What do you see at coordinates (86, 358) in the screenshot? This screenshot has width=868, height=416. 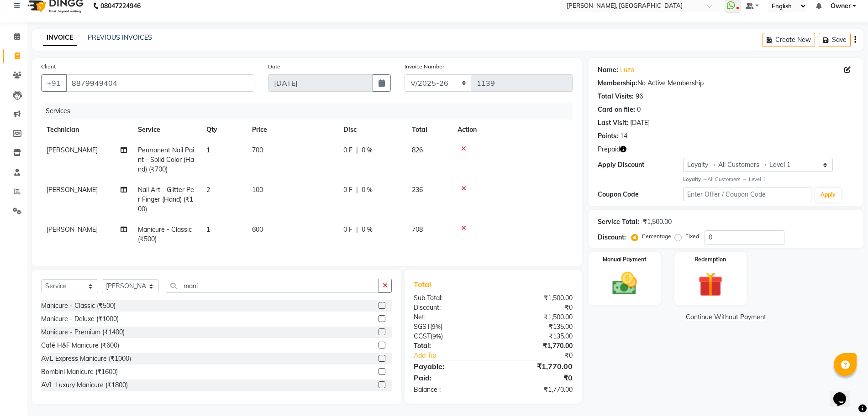 I see `div: AVL Express Manicure (₹1000)` at bounding box center [86, 358].